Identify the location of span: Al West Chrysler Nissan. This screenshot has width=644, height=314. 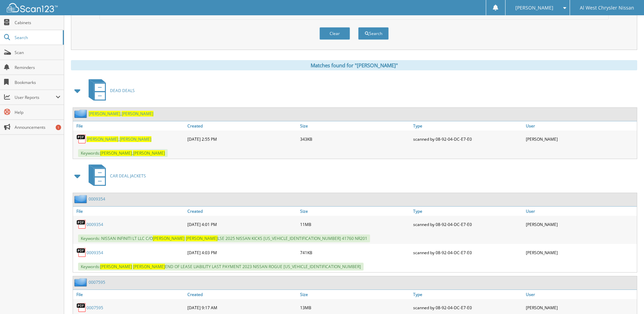
(607, 8).